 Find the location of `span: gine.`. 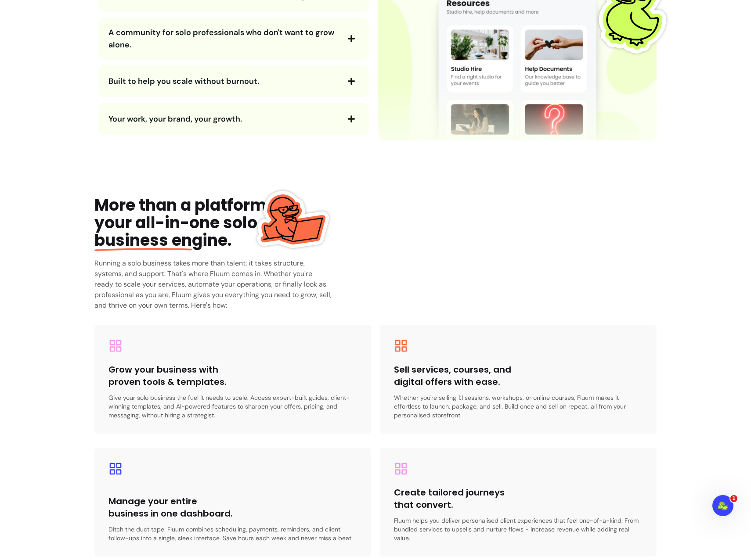

span: gine. is located at coordinates (163, 240).